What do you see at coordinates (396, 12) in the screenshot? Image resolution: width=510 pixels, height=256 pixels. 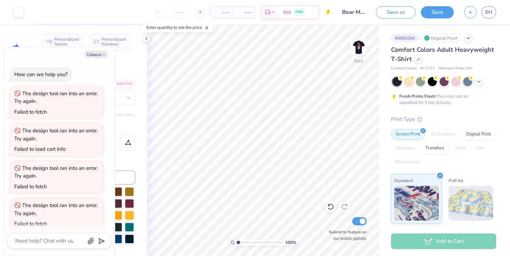 I see `button: Save as` at bounding box center [396, 12].